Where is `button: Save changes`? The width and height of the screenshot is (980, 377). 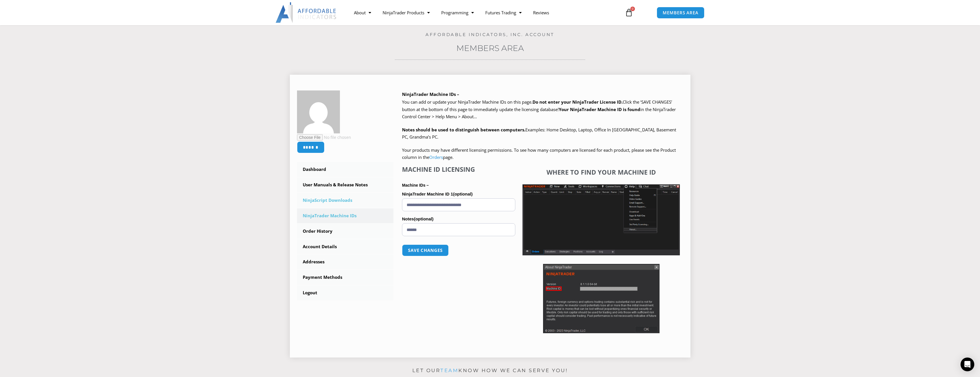 button: Save changes is located at coordinates (425, 250).